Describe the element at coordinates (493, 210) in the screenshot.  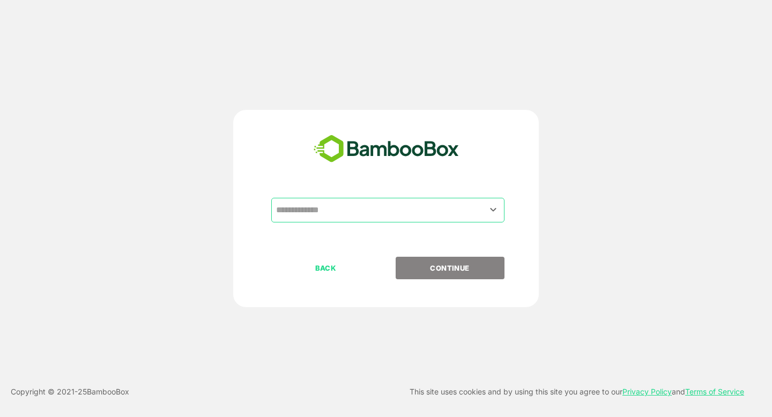
I see `button: Open` at that location.